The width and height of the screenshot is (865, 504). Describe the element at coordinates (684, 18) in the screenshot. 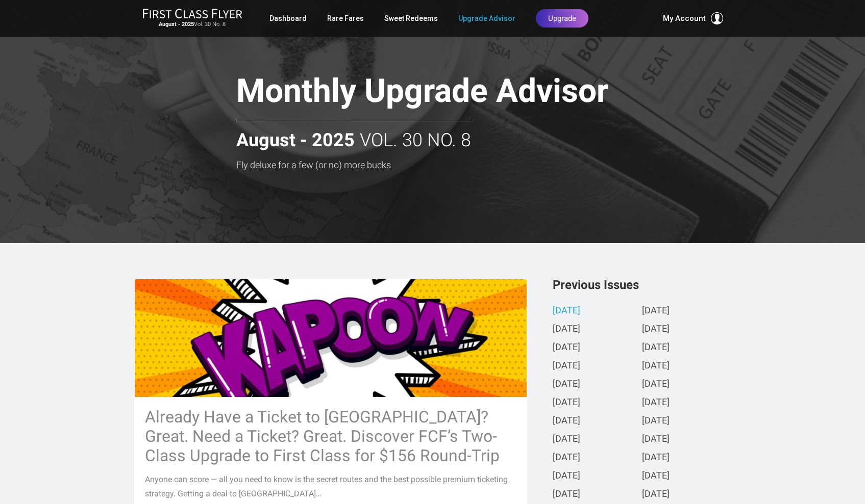

I see `span: My Account` at that location.